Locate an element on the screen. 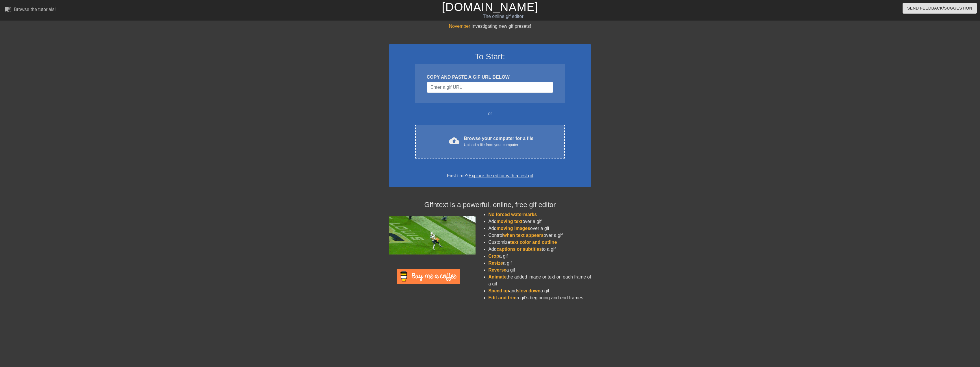  span: Animate is located at coordinates (498, 276).